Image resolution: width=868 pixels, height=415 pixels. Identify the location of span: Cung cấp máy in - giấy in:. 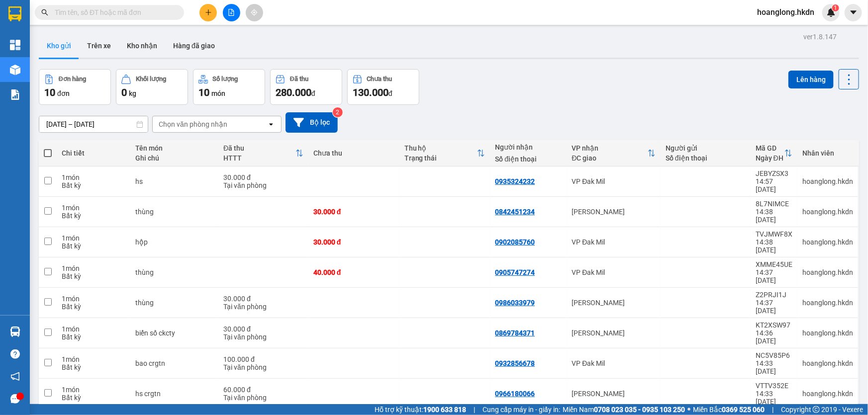
(521, 410).